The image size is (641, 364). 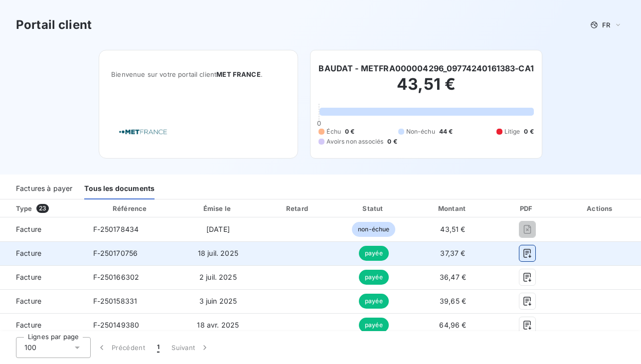 What do you see at coordinates (116, 277) in the screenshot?
I see `span: F-250166302` at bounding box center [116, 277].